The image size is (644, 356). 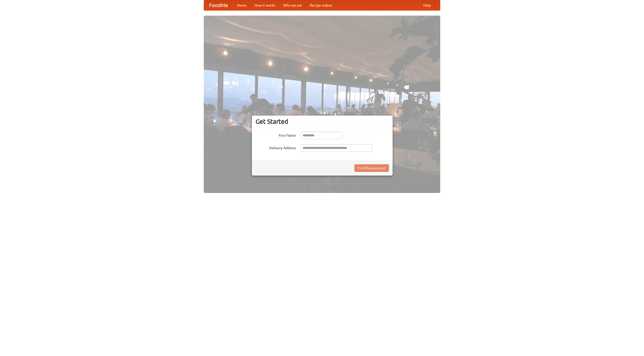 I want to click on a: Help, so click(x=427, y=5).